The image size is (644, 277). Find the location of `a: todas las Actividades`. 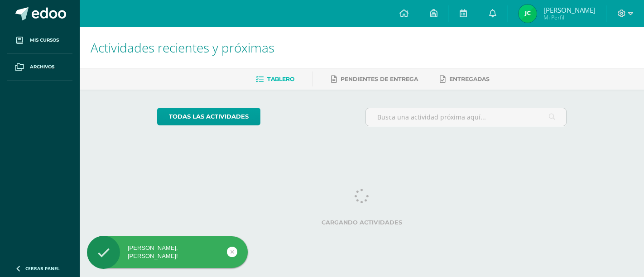

a: todas las Actividades is located at coordinates (209, 116).